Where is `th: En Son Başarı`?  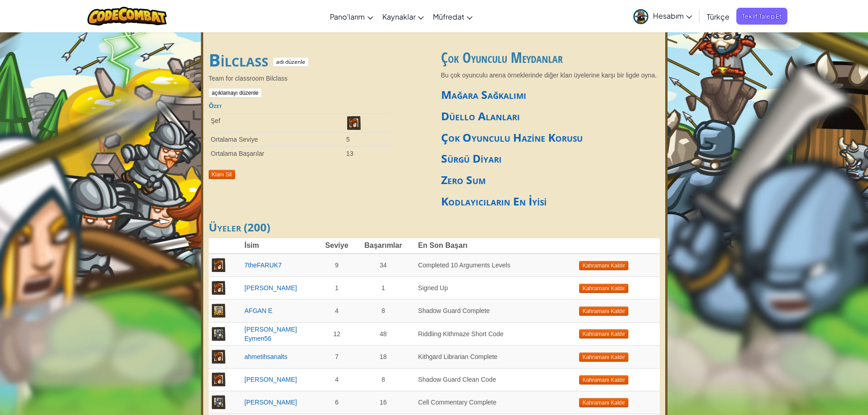
th: En Son Başarı is located at coordinates (496, 246).